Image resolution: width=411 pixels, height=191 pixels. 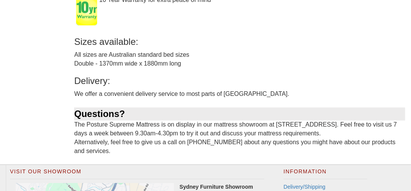 What do you see at coordinates (239, 81) in the screenshot?
I see `h3: Delivery:` at bounding box center [239, 81].